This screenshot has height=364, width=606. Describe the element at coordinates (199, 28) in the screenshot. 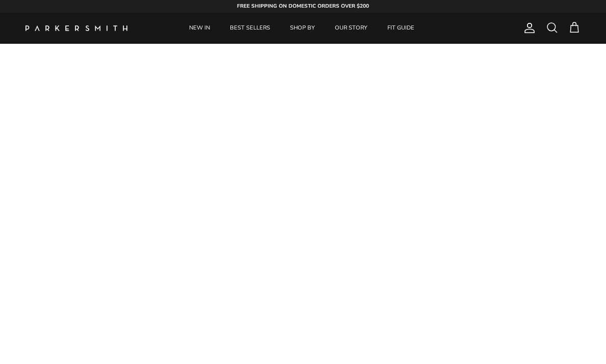

I see `a: NEW IN` at that location.